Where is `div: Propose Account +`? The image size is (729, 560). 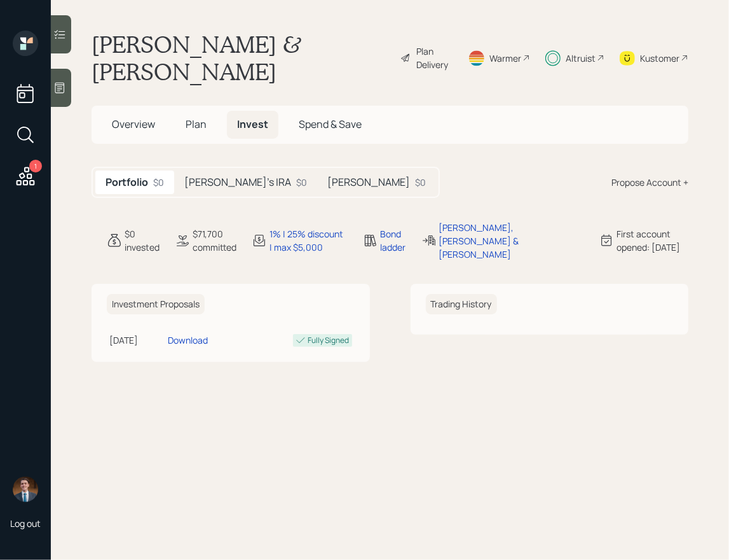
div: Propose Account + is located at coordinates (650, 182).